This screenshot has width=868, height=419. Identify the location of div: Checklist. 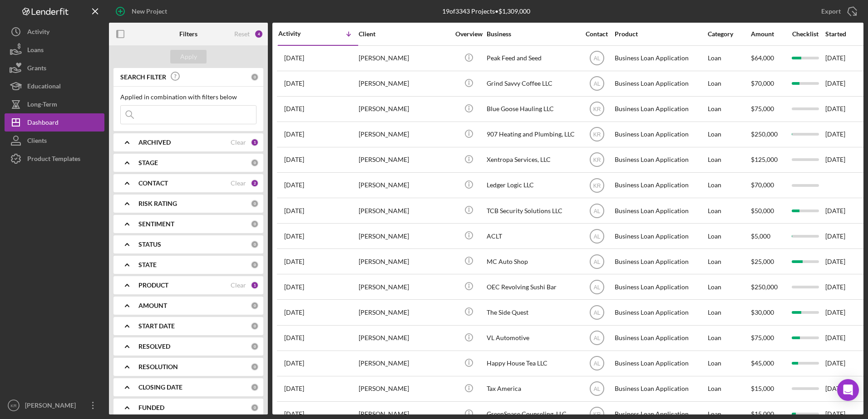
(805, 34).